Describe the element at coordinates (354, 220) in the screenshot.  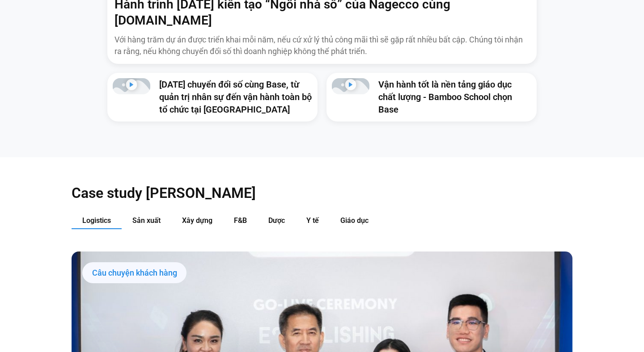
I see `span: Giáo dục` at that location.